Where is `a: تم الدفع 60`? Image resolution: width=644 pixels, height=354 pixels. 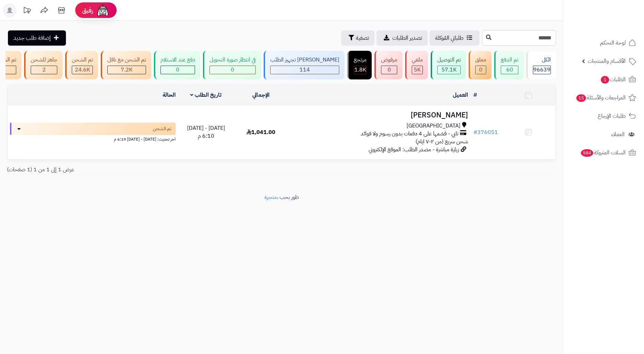 a: تم الدفع 60 is located at coordinates (509, 65).